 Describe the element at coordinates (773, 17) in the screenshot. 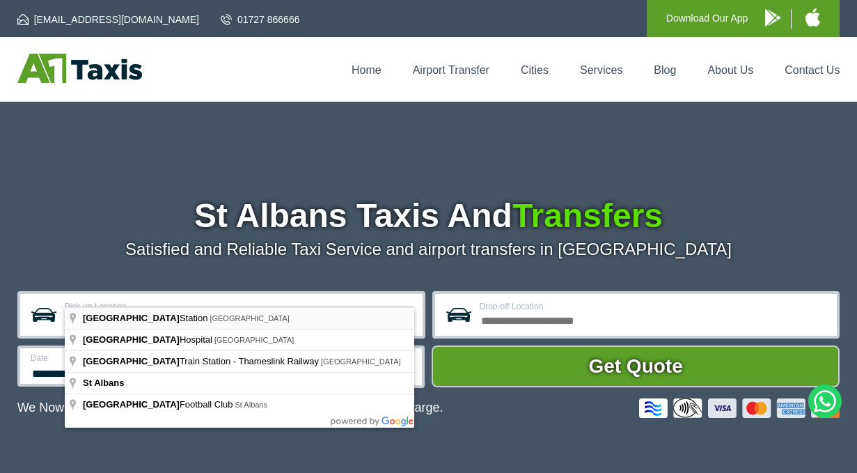

I see `img: A1 Taxis Android App` at that location.